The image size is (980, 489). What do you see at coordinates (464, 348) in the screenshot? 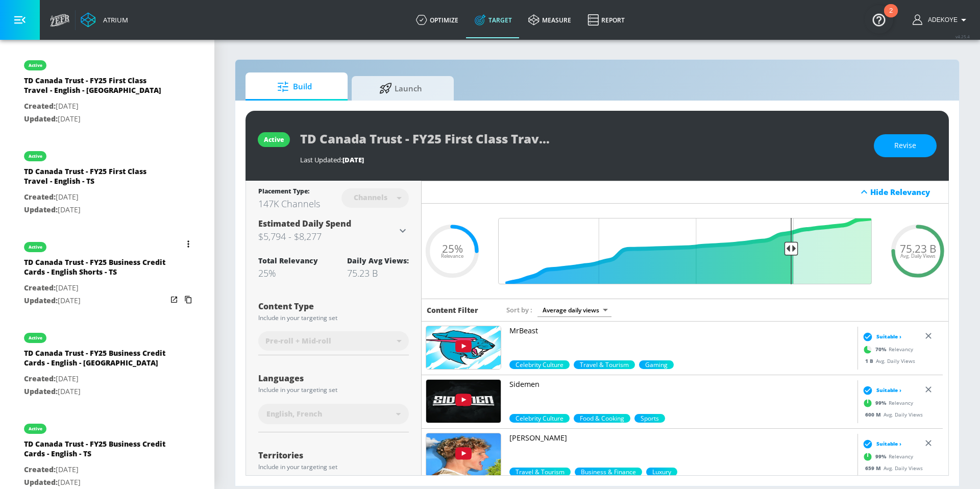
I see `img: UUX6OQ3DkcsbYNE6H8uQQuVA` at bounding box center [464, 348].